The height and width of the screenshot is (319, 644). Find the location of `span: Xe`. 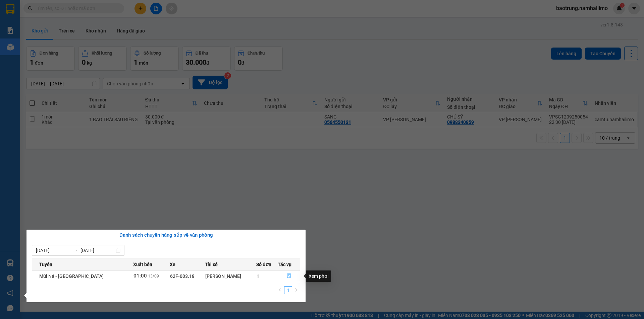

span: Xe is located at coordinates (173, 264).